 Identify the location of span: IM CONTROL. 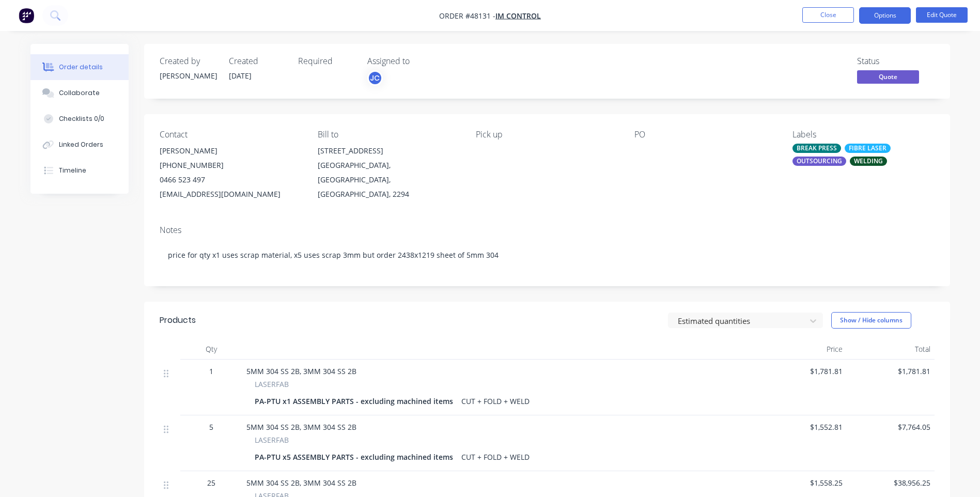
(519, 15).